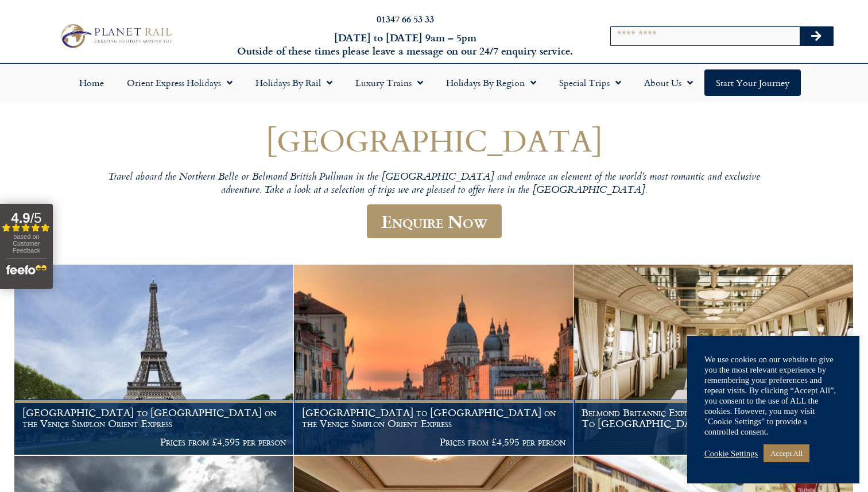 This screenshot has height=492, width=868. Describe the element at coordinates (434, 221) in the screenshot. I see `a: Enquire Now` at that location.